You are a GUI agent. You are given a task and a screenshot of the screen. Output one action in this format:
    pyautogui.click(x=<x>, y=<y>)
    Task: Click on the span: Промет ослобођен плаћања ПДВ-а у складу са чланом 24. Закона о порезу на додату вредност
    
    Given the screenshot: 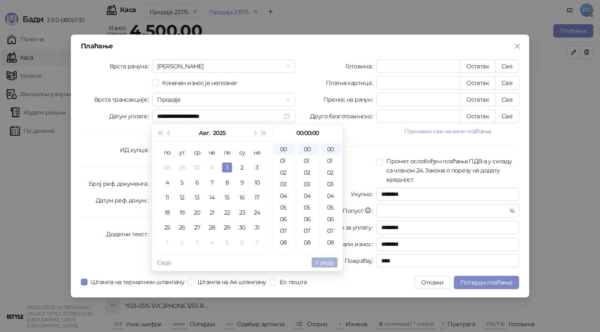 What is the action you would take?
    pyautogui.click(x=451, y=170)
    